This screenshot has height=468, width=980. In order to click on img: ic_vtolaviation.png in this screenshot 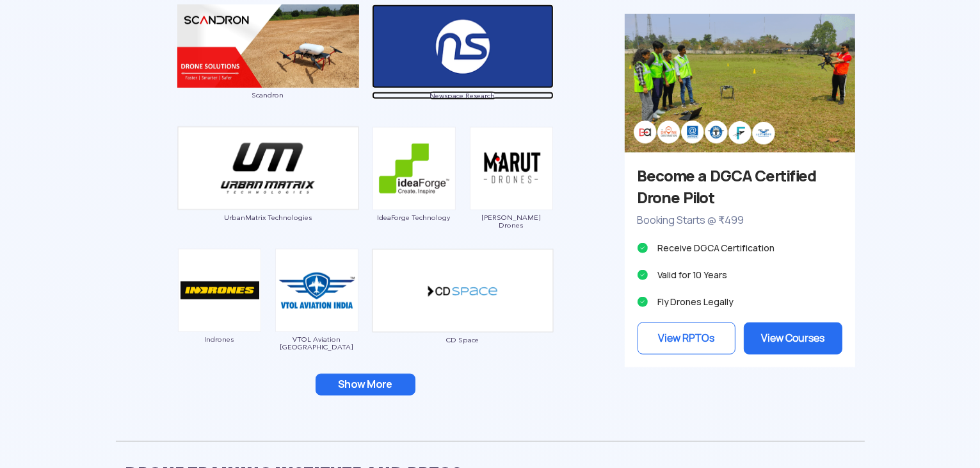, I will do `click(316, 291)`.